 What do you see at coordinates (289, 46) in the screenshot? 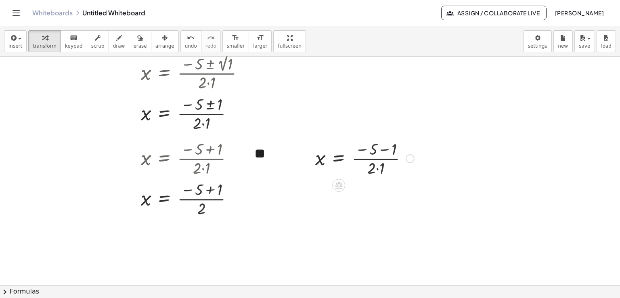
I see `span: fullscreen` at bounding box center [289, 46].